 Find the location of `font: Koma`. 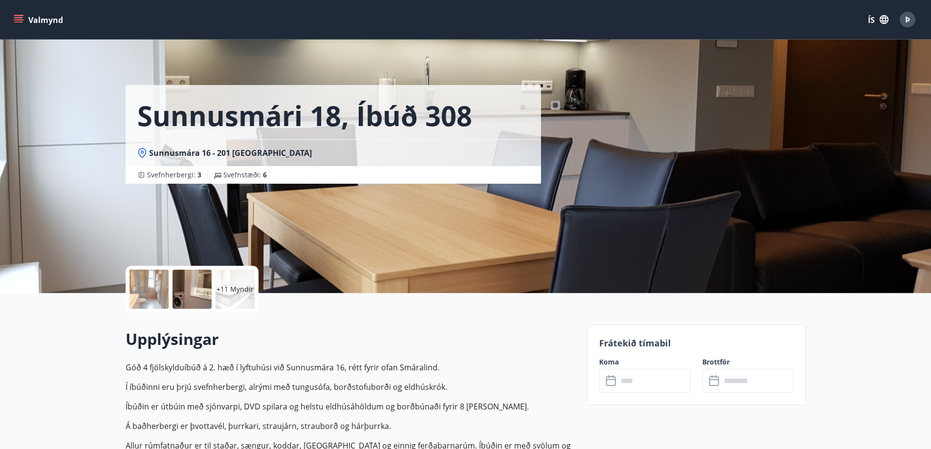

font: Koma is located at coordinates (609, 362).